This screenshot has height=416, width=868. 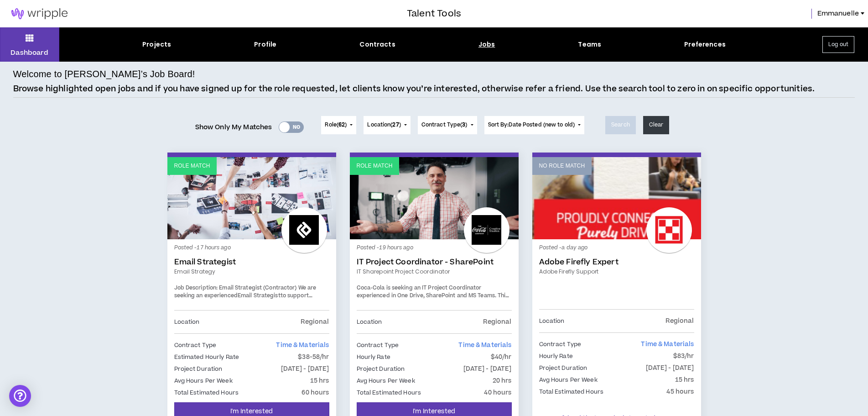 I want to click on span: Emmanuelle, so click(x=837, y=13).